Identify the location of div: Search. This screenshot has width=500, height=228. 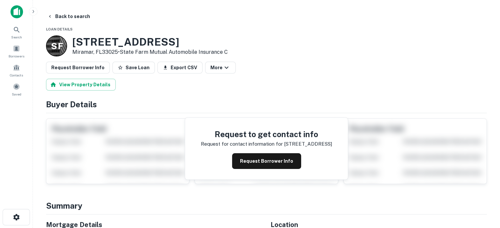
(16, 32).